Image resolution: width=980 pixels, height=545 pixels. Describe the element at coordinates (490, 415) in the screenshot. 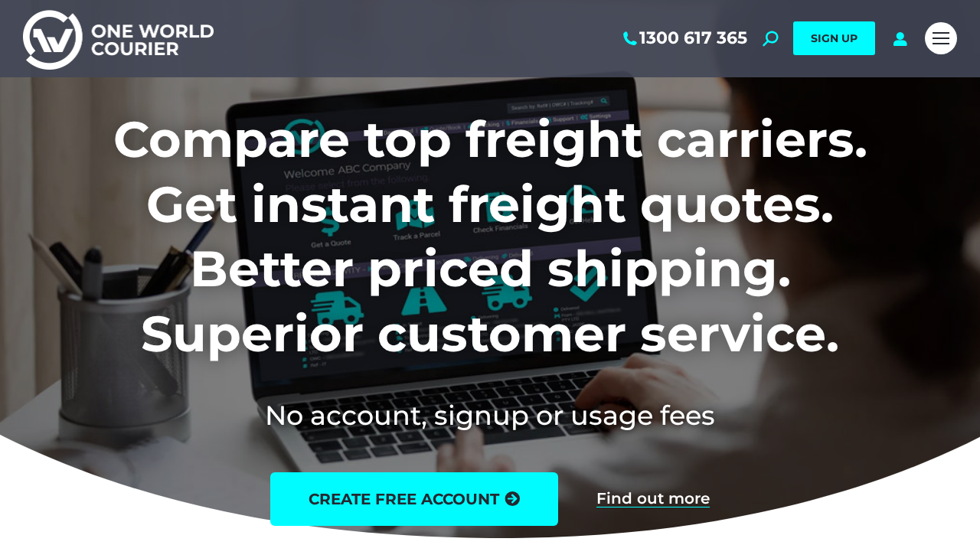

I see `h2: No account, signup or usage fees` at that location.